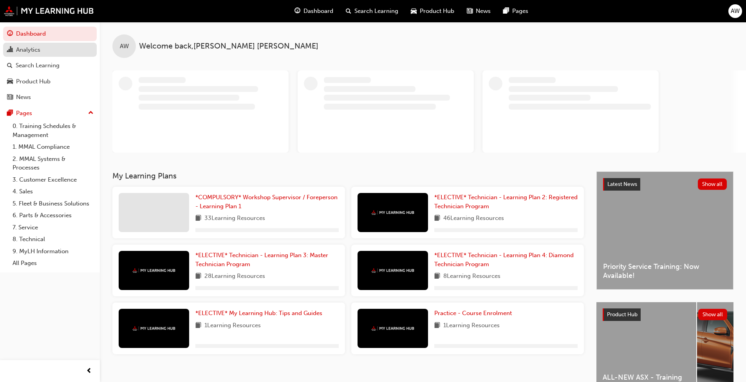 This screenshot has height=382, width=746. I want to click on span: News, so click(483, 11).